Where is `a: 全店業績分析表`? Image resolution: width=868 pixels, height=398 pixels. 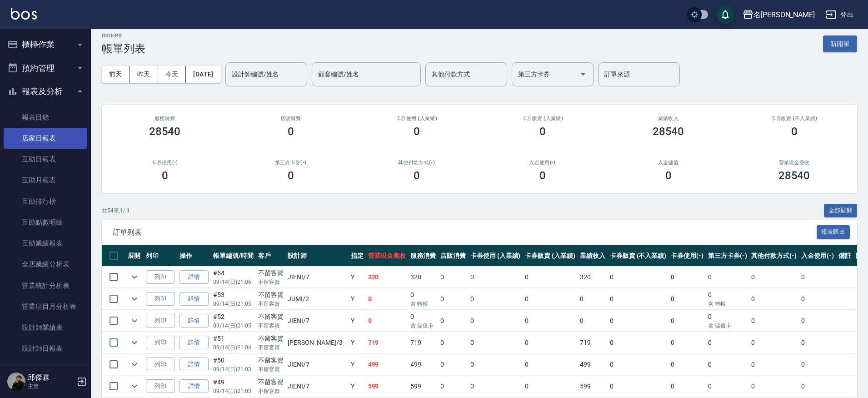
a: 全店業績分析表 is located at coordinates (45, 264).